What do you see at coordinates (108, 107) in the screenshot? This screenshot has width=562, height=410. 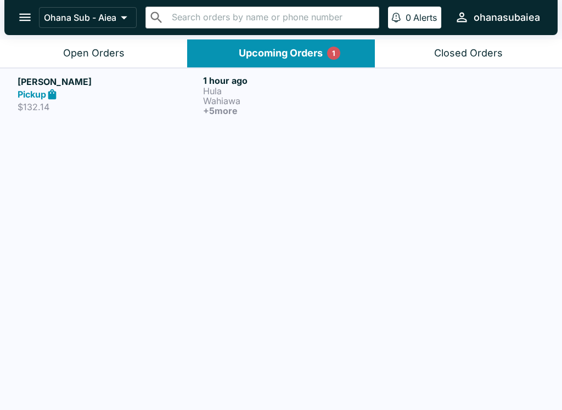 I see `p: $132.14` at bounding box center [108, 107].